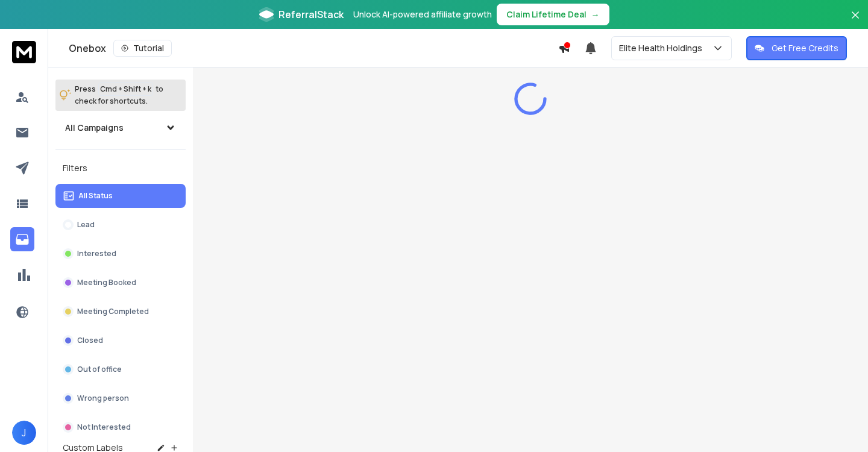  I want to click on p: Meeting Completed, so click(113, 311).